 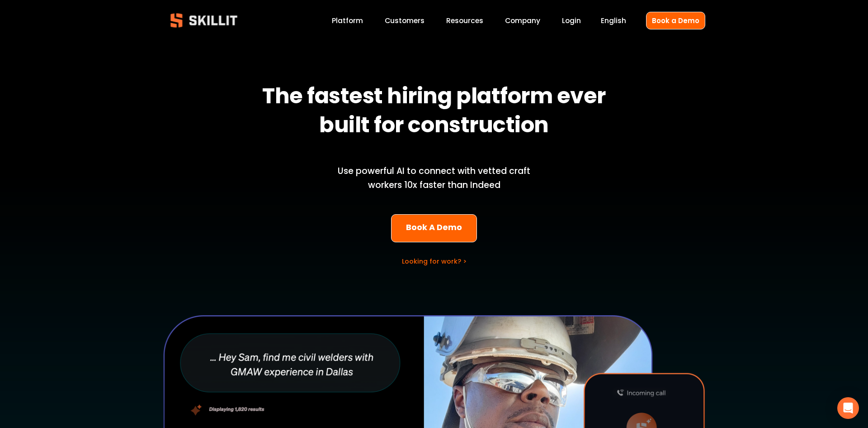 What do you see at coordinates (614, 20) in the screenshot?
I see `div: language picker` at bounding box center [614, 20].